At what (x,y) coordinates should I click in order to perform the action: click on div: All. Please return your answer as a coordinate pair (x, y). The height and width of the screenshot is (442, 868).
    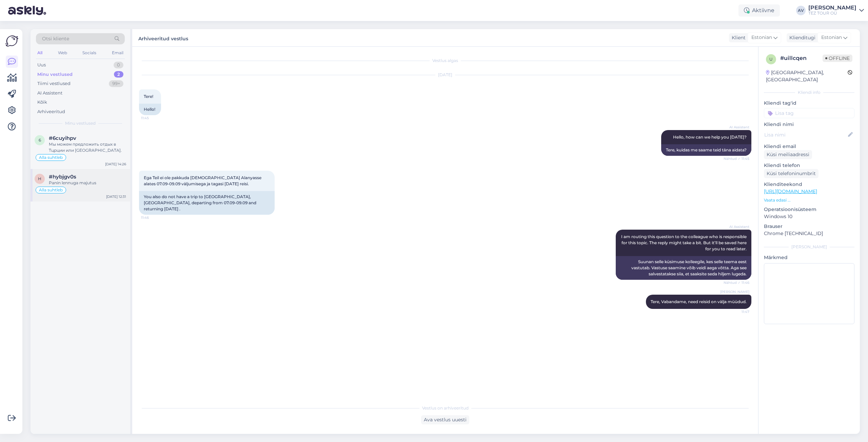
    Looking at the image, I should click on (40, 53).